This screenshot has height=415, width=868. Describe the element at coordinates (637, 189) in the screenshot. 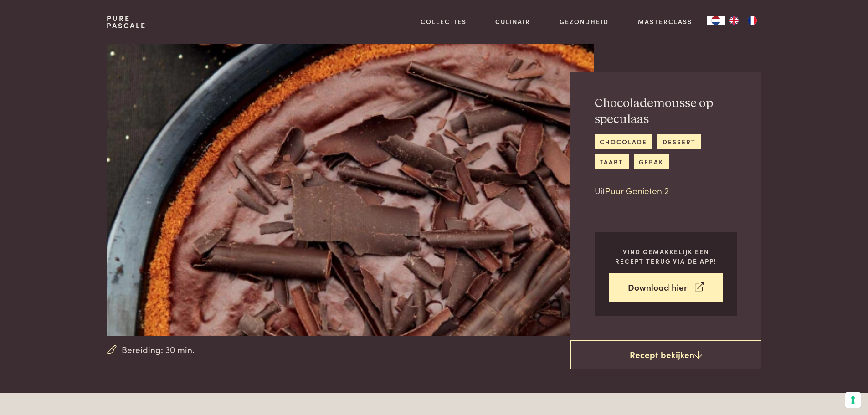

I see `a: Puur Genieten 2` at that location.